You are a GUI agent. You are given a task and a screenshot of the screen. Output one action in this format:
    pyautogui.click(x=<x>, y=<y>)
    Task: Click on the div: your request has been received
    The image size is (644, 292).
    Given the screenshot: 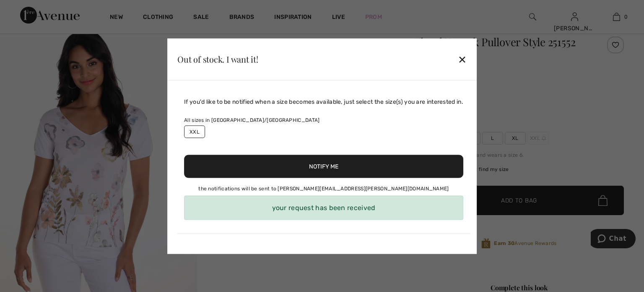 What is the action you would take?
    pyautogui.click(x=324, y=208)
    